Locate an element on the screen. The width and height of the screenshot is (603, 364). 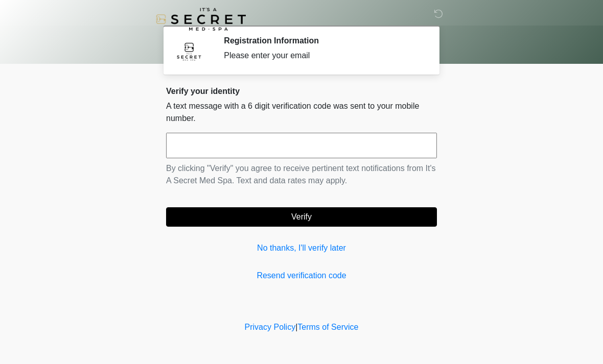
button: Verify is located at coordinates (302, 217).